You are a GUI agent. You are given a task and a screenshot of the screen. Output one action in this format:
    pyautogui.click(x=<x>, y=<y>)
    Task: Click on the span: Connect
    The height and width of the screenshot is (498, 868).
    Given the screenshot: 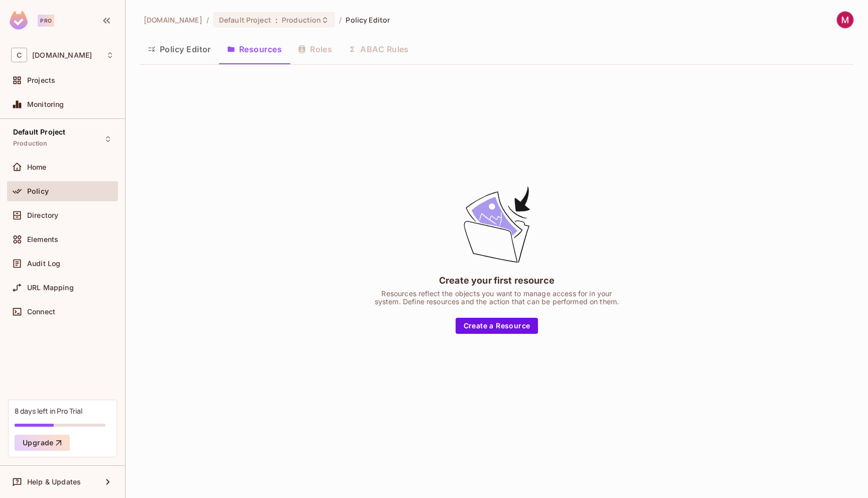 What is the action you would take?
    pyautogui.click(x=41, y=312)
    